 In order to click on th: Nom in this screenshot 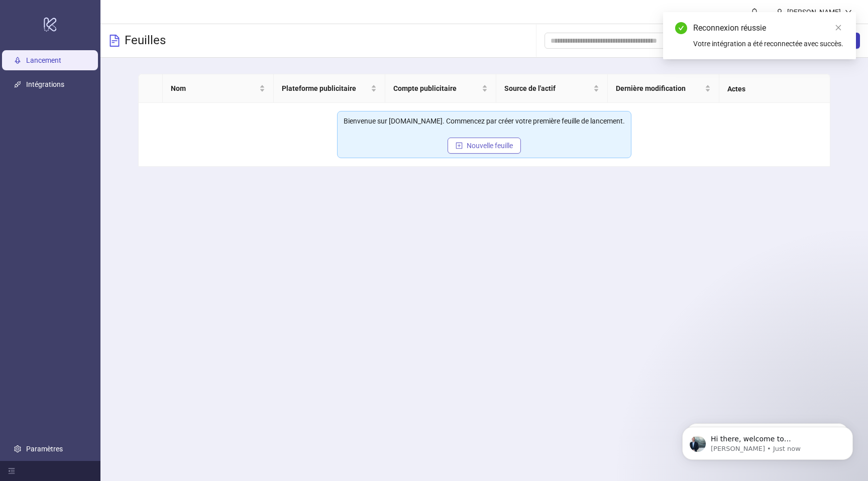, I will do `click(219, 88)`.